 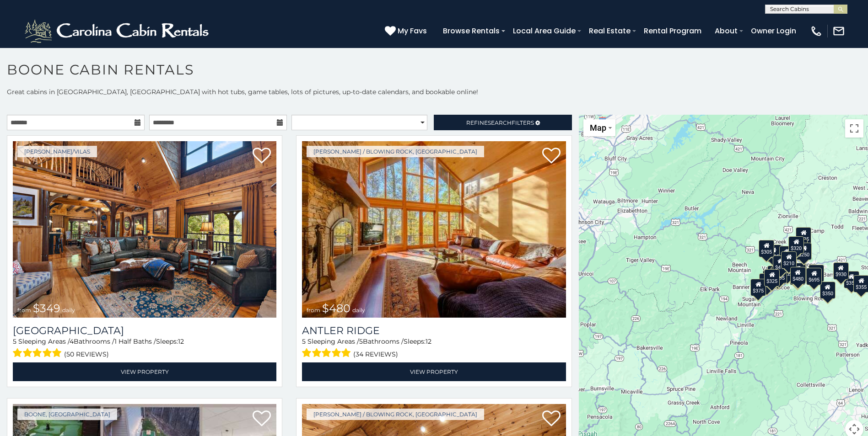 What do you see at coordinates (412, 31) in the screenshot?
I see `span: My Favs` at bounding box center [412, 31].